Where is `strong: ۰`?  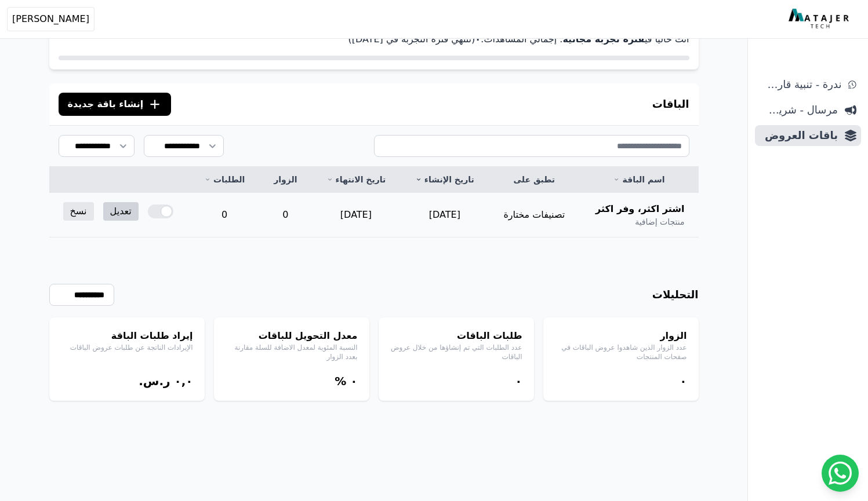 strong: ۰ is located at coordinates (478, 39).